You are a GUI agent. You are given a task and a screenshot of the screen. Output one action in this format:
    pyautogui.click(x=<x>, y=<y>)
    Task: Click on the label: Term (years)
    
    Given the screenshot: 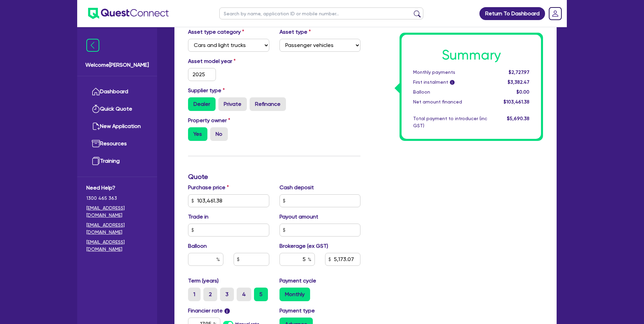 What is the action you would take?
    pyautogui.click(x=203, y=281)
    